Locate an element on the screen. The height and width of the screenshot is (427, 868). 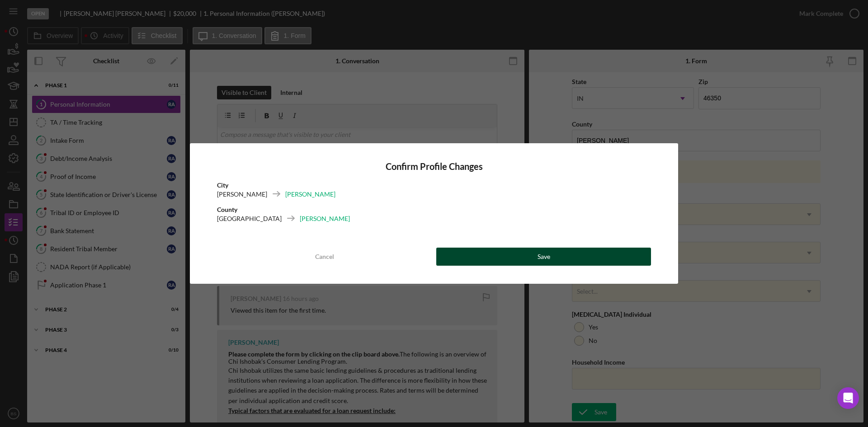
div: Open Intercom Messenger is located at coordinates (848, 398).